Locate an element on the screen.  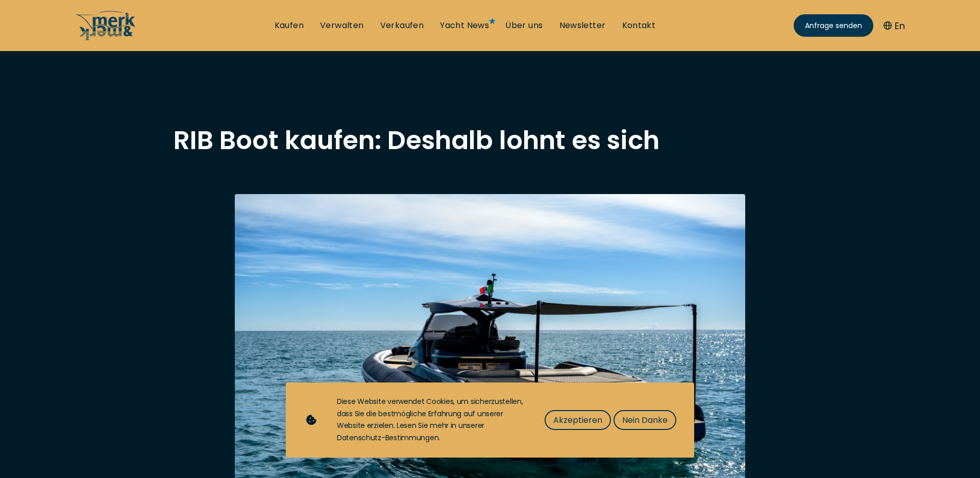
a: Kaufen is located at coordinates (289, 25).